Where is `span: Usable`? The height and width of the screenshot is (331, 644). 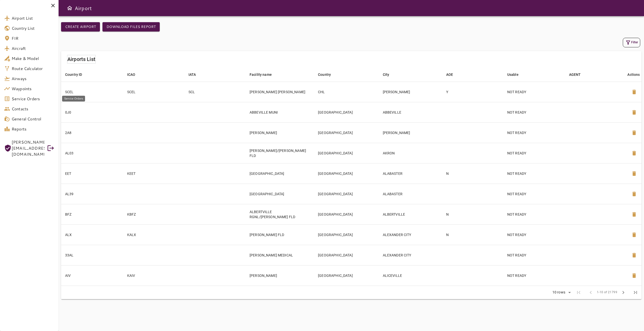
span: Usable is located at coordinates (516, 75).